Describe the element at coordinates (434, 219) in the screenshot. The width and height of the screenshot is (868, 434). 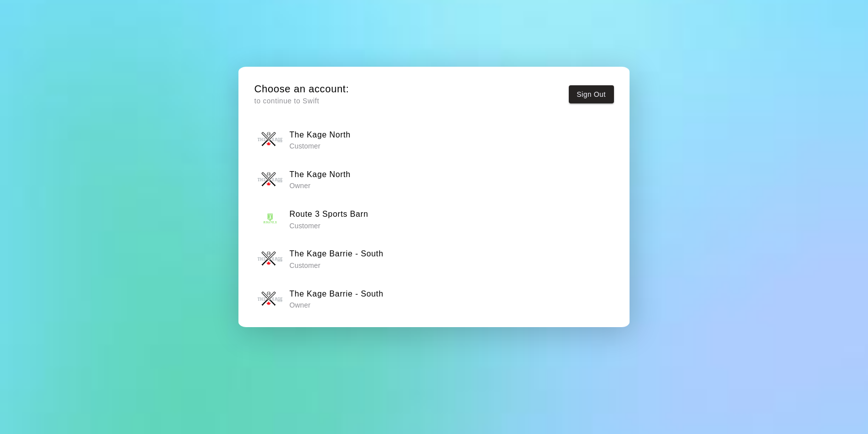
I see `button: Route 3 Sports BarnRoute 3 Sports Barn Customer` at that location.